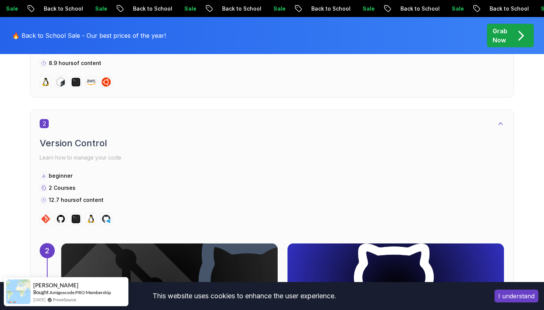 Image resolution: width=544 pixels, height=310 pixels. I want to click on img: provesource social proof notification image, so click(18, 291).